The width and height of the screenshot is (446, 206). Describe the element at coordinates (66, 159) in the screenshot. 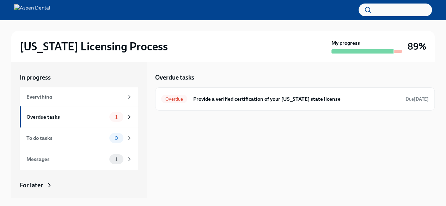

I see `div: Messages` at that location.